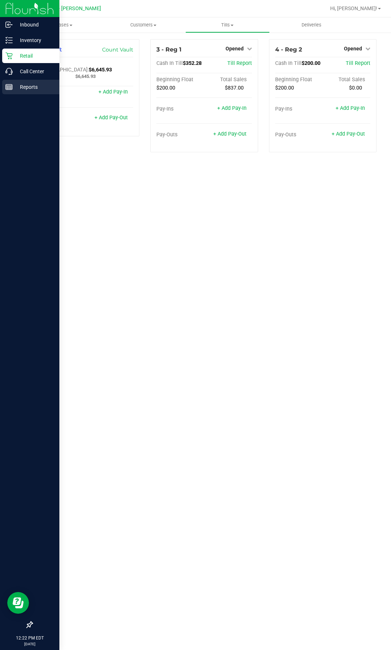 This screenshot has height=650, width=391. Describe the element at coordinates (34, 25) in the screenshot. I see `p: Inbound` at that location.